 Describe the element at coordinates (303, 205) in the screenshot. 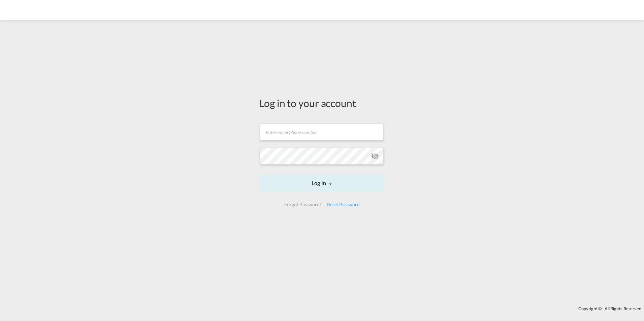

I see `div: Forgot Password?` at that location.